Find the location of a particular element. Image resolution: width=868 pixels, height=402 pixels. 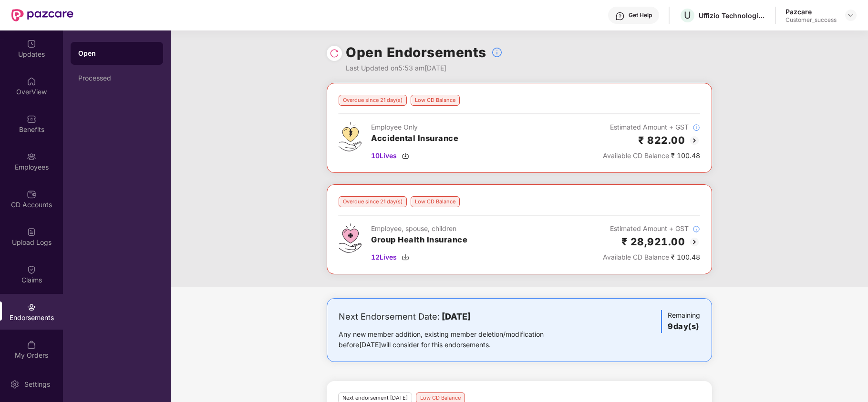

span: 10 Lives is located at coordinates (384, 156).